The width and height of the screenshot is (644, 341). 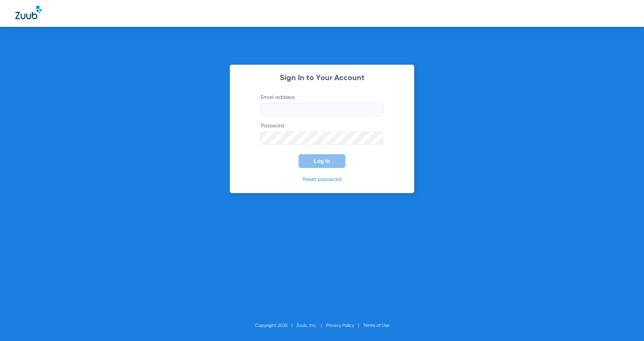 I want to click on li: Zuub, Inc., so click(x=311, y=326).